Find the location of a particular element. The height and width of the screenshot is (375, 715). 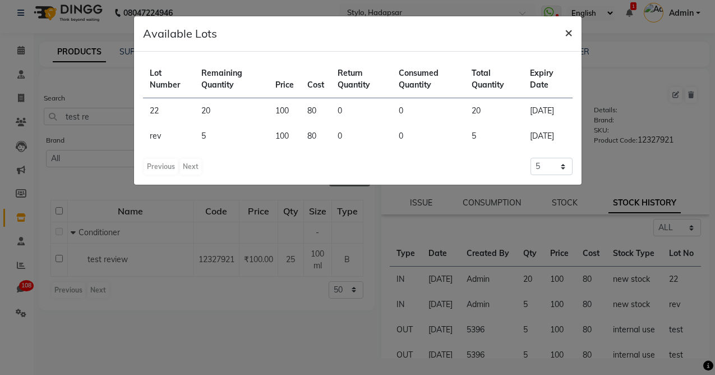

th: Expiry Date is located at coordinates (548, 79).